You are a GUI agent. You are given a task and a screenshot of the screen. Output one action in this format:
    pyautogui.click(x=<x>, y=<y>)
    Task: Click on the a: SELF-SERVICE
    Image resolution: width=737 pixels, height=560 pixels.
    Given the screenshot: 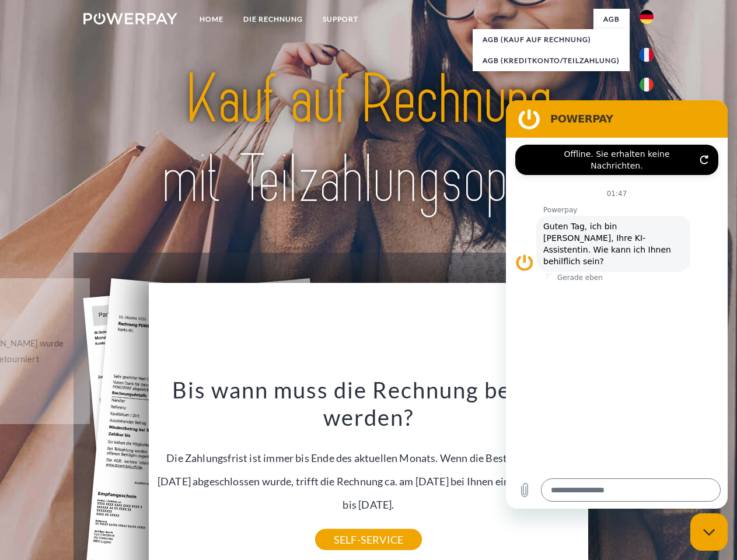 What is the action you would take?
    pyautogui.click(x=368, y=539)
    